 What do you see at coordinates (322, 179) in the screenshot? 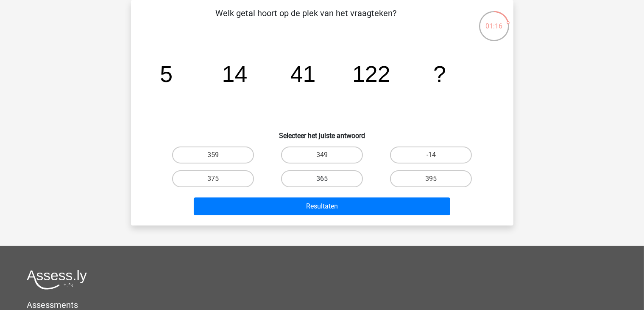
I see `label: 365` at bounding box center [322, 179].